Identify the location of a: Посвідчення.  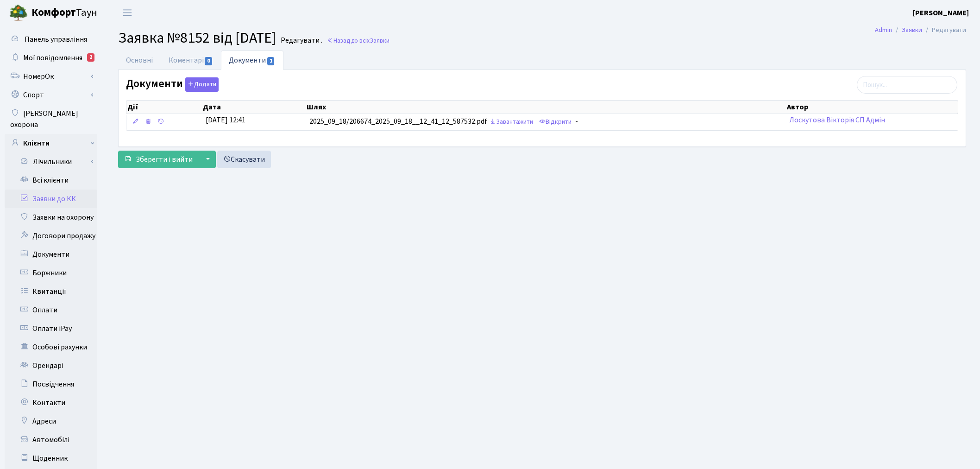
(51, 384).